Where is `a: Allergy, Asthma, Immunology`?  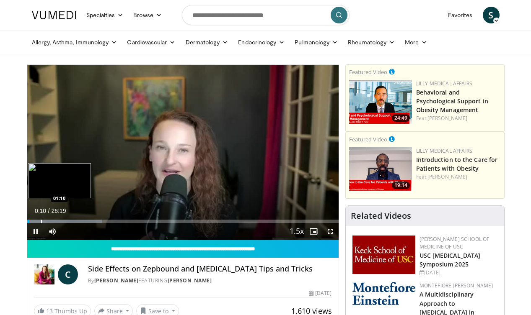 a: Allergy, Asthma, Immunology is located at coordinates (75, 42).